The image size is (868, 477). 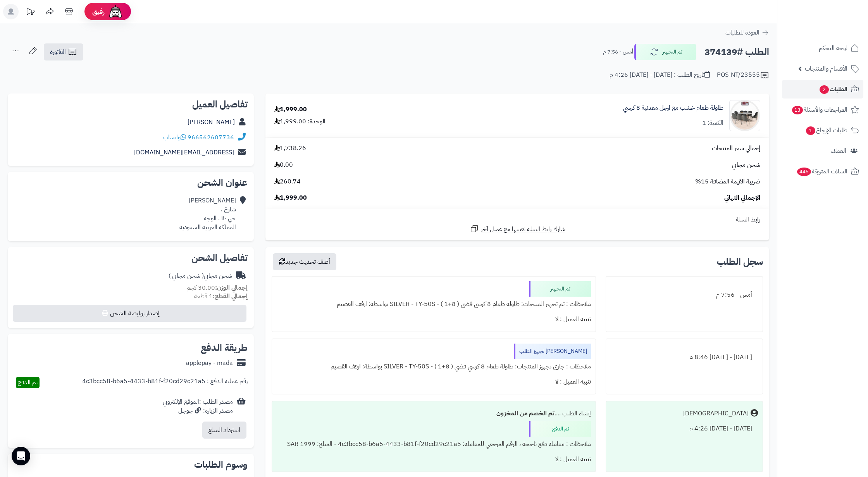 What do you see at coordinates (224, 430) in the screenshot?
I see `button: استرداد المبلغ` at bounding box center [224, 430].